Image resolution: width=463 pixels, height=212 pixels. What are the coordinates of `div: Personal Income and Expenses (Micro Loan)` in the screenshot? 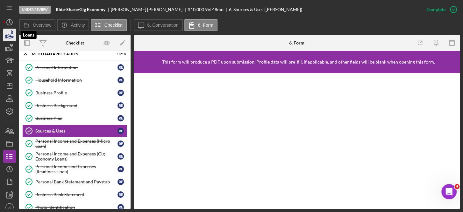 It's located at (76, 144).